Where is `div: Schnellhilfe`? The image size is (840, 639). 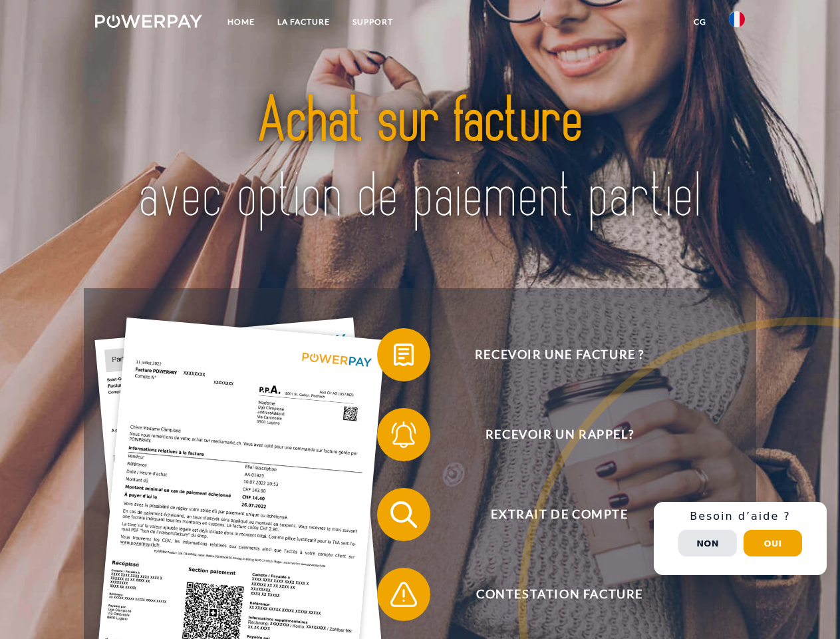 div: Schnellhilfe is located at coordinates (741, 538).